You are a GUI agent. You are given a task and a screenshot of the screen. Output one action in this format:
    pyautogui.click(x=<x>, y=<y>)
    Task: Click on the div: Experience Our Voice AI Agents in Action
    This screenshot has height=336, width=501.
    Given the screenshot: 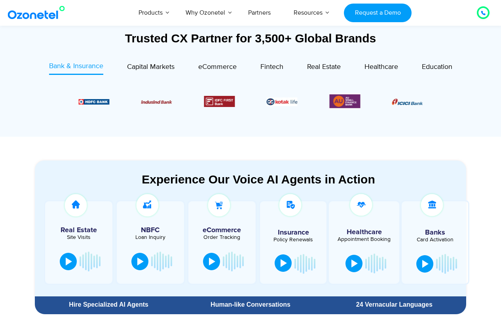 What is the action you would take?
    pyautogui.click(x=259, y=179)
    